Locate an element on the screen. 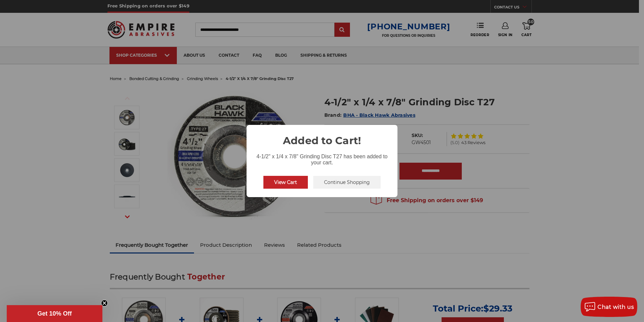  span: Get 10% Off is located at coordinates (55, 314).